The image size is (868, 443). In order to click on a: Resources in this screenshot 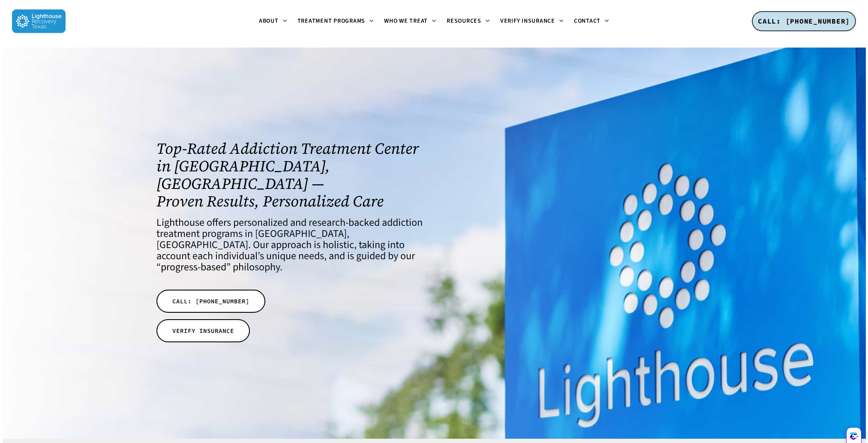, I will do `click(468, 22)`.